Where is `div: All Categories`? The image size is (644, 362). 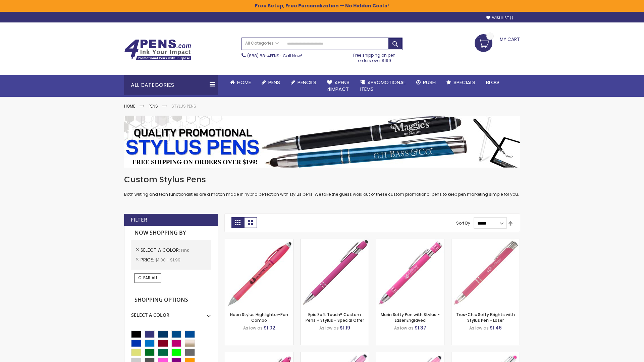 div: All Categories is located at coordinates (171, 85).